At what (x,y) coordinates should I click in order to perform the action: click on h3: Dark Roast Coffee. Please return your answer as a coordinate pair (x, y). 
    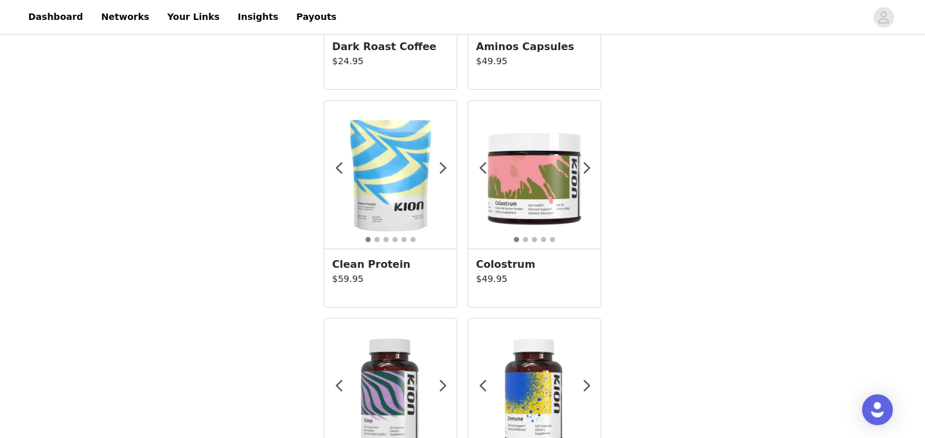
    Looking at the image, I should click on (391, 47).